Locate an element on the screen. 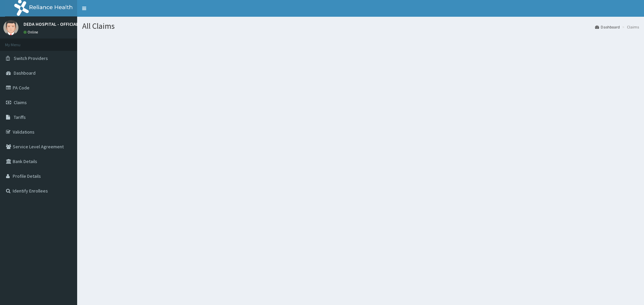 The image size is (644, 305). img: User Image is located at coordinates (11, 27).